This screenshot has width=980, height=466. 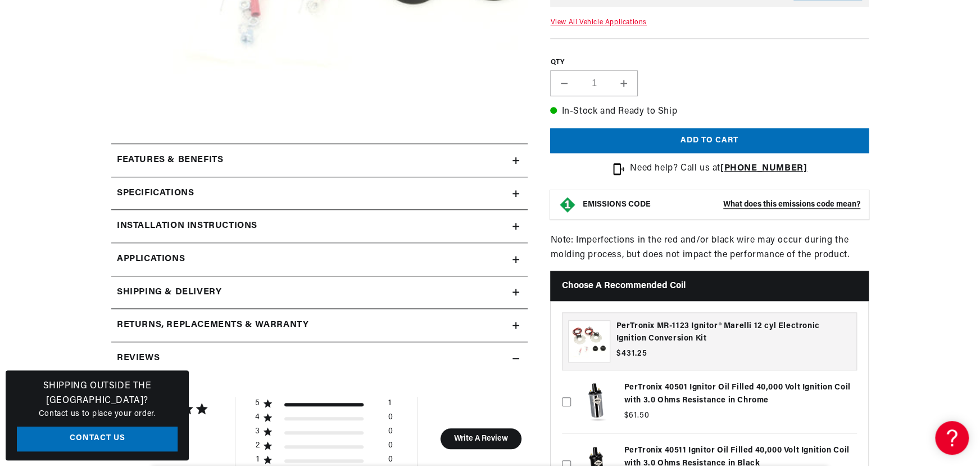 I want to click on div: 4, so click(x=258, y=417).